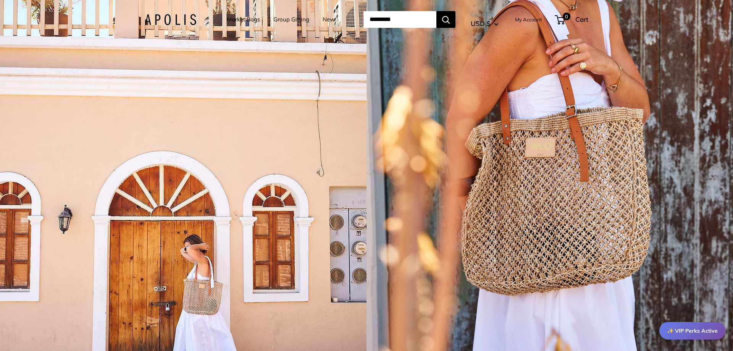  What do you see at coordinates (170, 19) in the screenshot?
I see `img: Apolis` at bounding box center [170, 19].